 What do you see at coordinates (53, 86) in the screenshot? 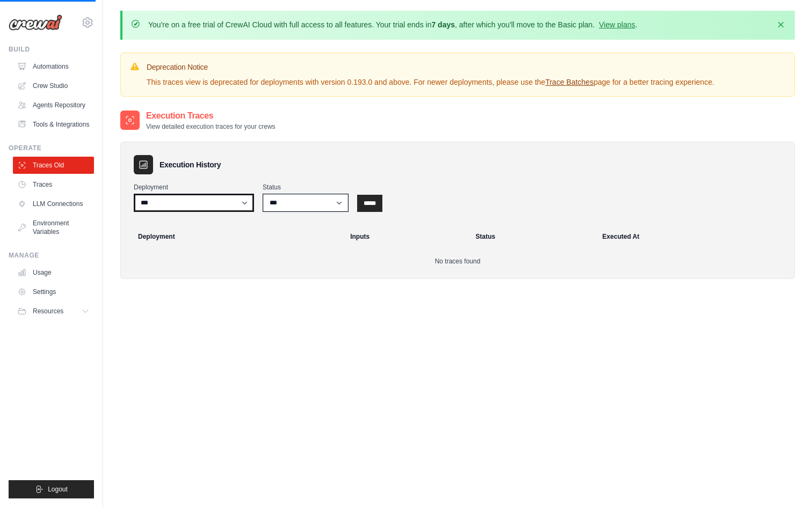
I see `a: Crew Studio` at bounding box center [53, 86].